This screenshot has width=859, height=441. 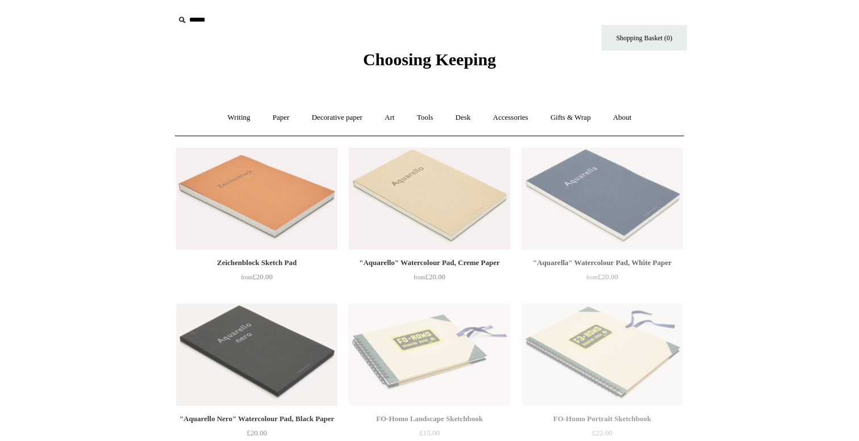 What do you see at coordinates (257, 355) in the screenshot?
I see `img: "Aquarello Nero" Watercolour Pad, Black Paper` at bounding box center [257, 355].